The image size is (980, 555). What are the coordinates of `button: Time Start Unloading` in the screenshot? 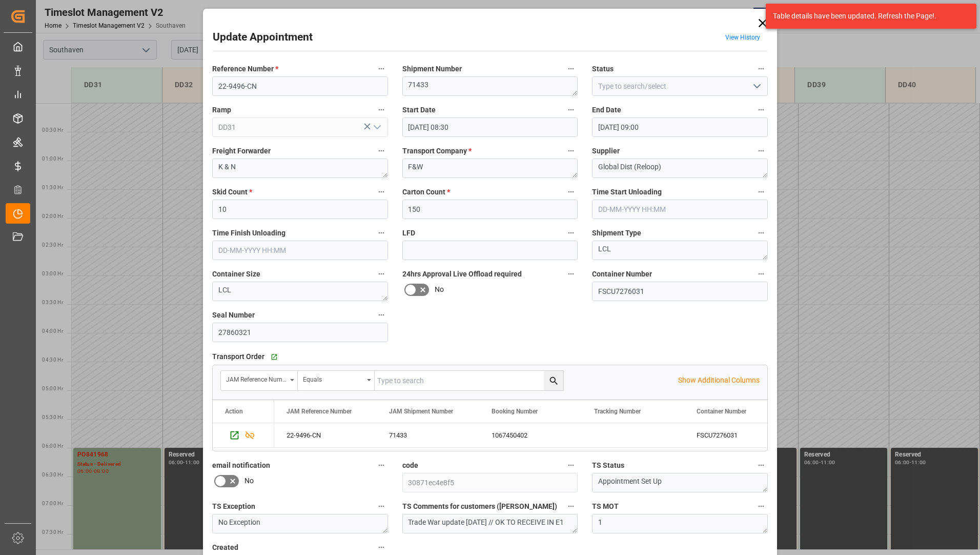 It's located at (761, 191).